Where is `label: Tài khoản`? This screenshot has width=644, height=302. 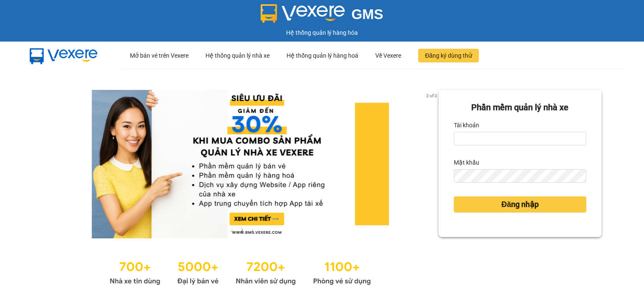 label: Tài khoản is located at coordinates (466, 125).